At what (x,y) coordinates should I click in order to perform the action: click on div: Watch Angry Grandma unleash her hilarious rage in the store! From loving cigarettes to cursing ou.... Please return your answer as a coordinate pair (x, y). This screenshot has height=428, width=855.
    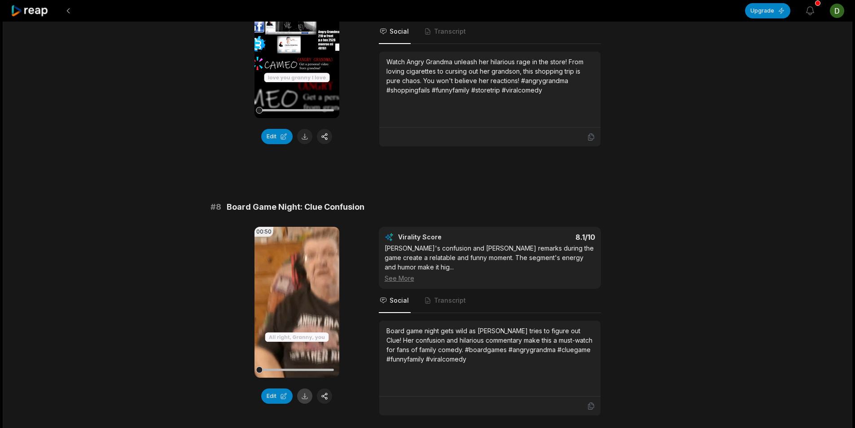
    Looking at the image, I should click on (490, 76).